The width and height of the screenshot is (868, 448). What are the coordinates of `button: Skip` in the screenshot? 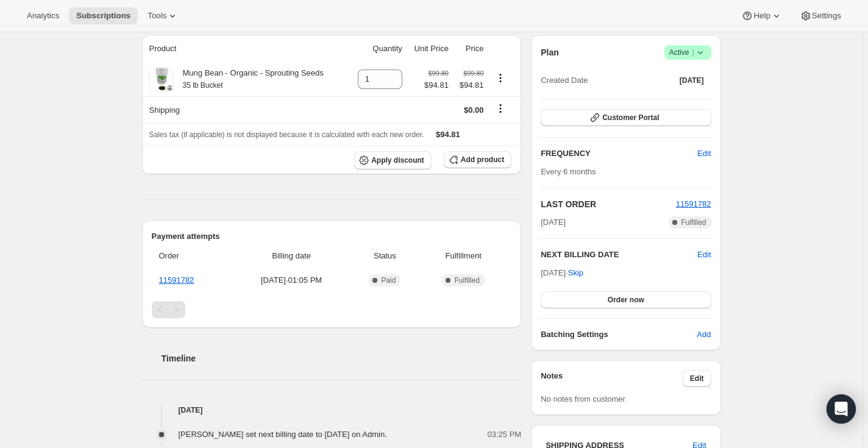 It's located at (576, 273).